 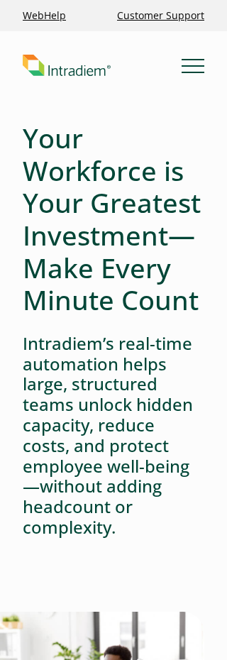 What do you see at coordinates (193, 65) in the screenshot?
I see `button: Mobile Navigation Button` at bounding box center [193, 65].